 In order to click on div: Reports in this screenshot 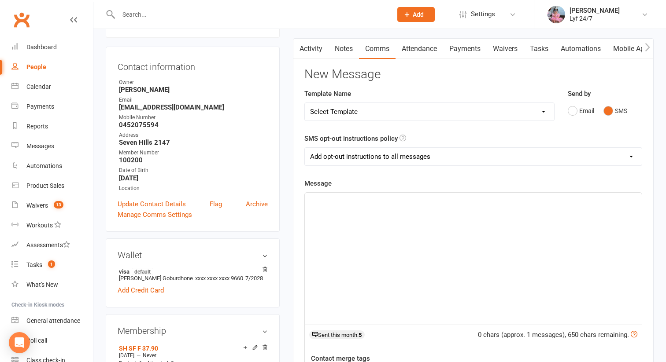, I will do `click(37, 126)`.